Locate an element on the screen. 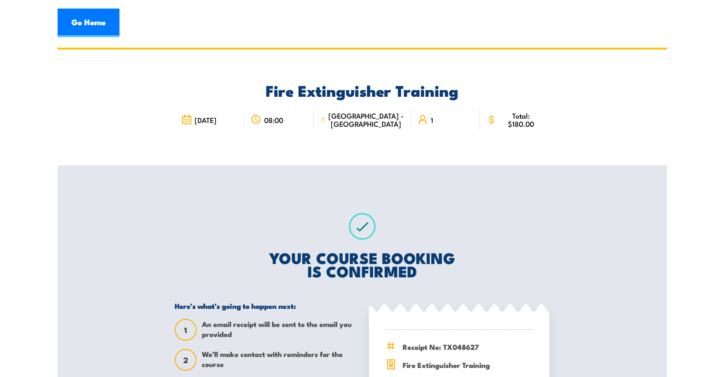  h2: YOUR COURSE BOOKING IS CONFIRMED is located at coordinates (362, 264).